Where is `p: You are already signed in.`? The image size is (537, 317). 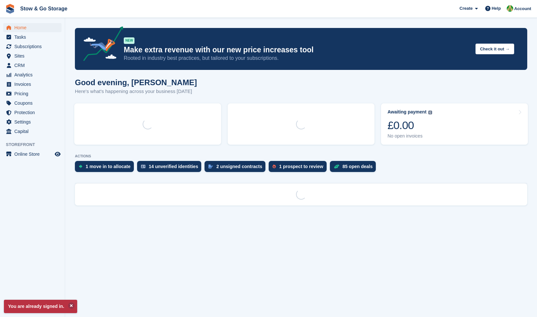
p: You are already signed in. is located at coordinates (40, 307).